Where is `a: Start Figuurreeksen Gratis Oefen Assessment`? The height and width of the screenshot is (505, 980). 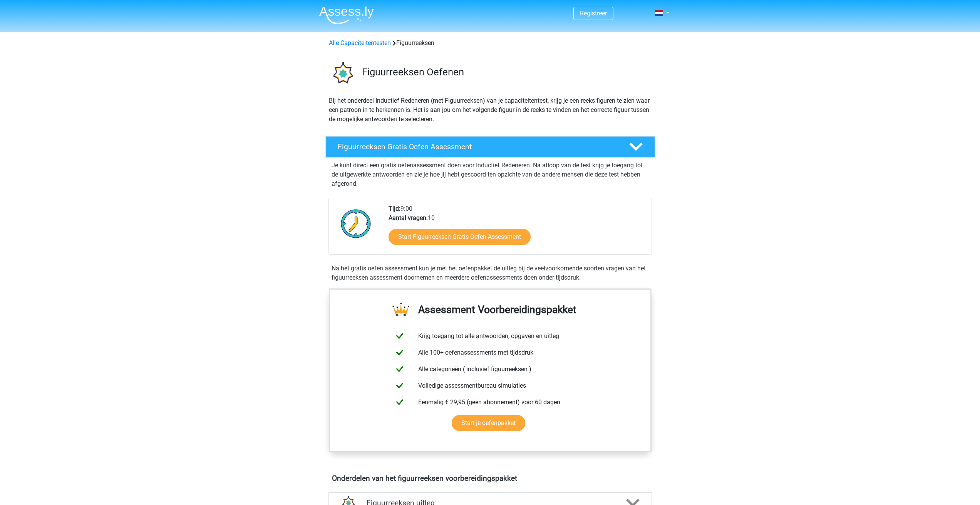 a: Start Figuurreeksen Gratis Oefen Assessment is located at coordinates (459, 237).